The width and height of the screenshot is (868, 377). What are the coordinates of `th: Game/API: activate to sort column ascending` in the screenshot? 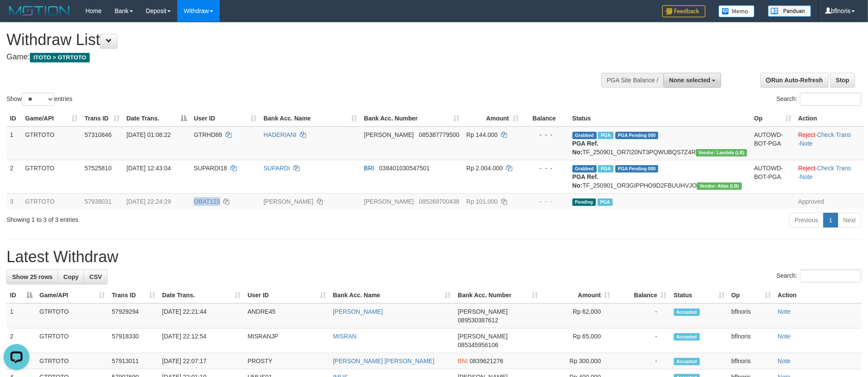 It's located at (51, 118).